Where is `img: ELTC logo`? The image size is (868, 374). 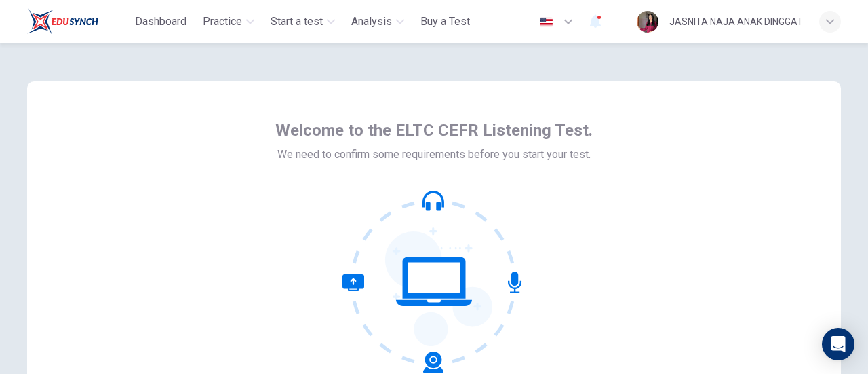 img: ELTC logo is located at coordinates (62, 22).